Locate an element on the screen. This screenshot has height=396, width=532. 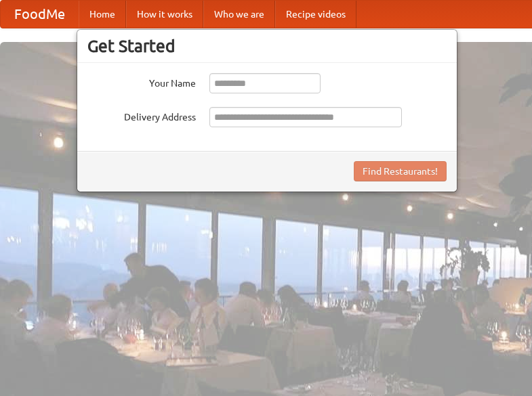
h3: Get Started is located at coordinates (267, 46).